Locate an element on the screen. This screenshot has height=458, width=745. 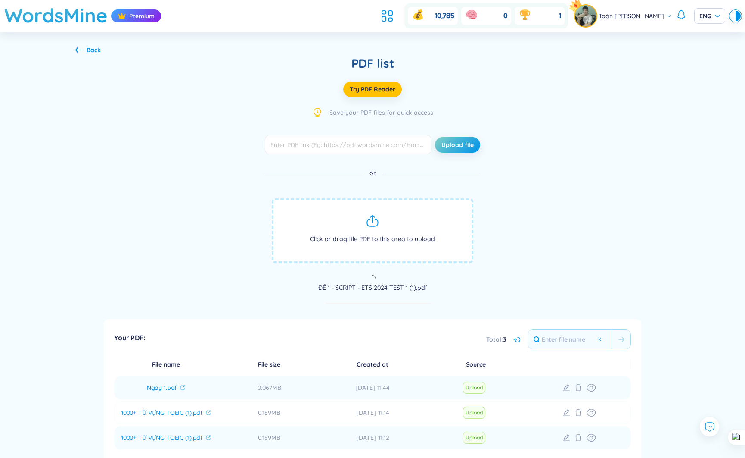
span: 1 is located at coordinates (560, 16).